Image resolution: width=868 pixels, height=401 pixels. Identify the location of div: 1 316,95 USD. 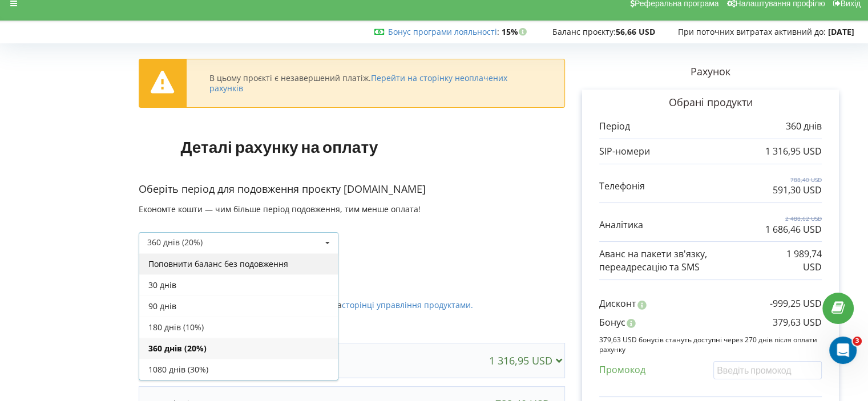
(528, 360).